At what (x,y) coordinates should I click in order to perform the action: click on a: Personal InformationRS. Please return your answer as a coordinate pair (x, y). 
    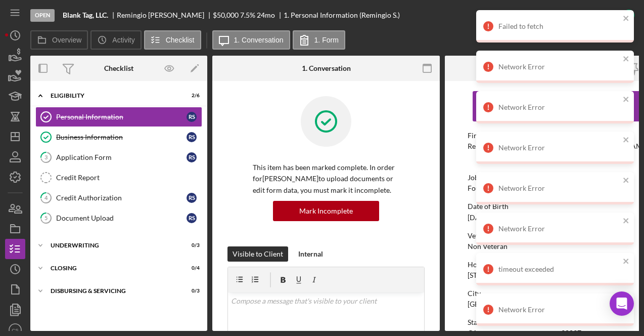
    Looking at the image, I should click on (119, 117).